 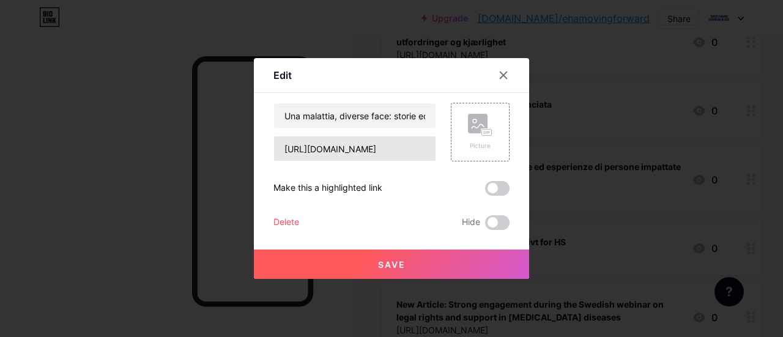 What do you see at coordinates (328, 188) in the screenshot?
I see `div: Make this a highlighted link` at bounding box center [328, 188].